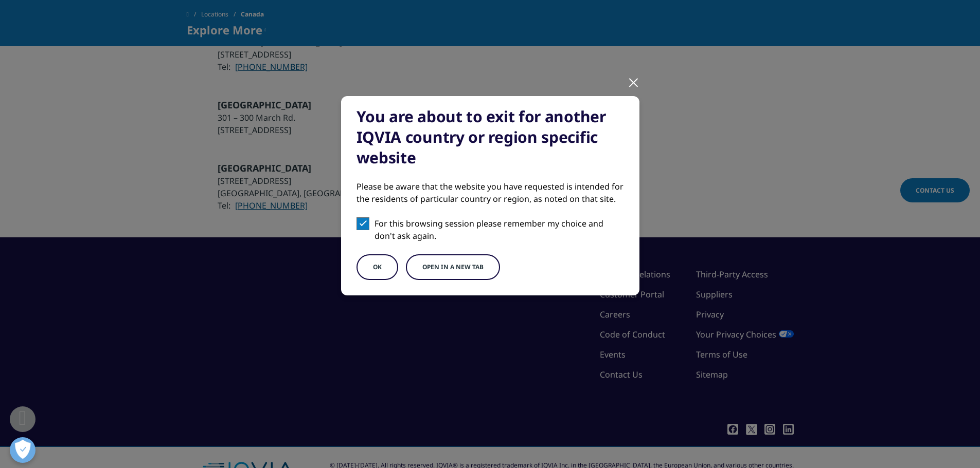 The width and height of the screenshot is (980, 468). Describe the element at coordinates (490, 138) in the screenshot. I see `div: You are about to exit for another IQVIA country or region specific website` at that location.